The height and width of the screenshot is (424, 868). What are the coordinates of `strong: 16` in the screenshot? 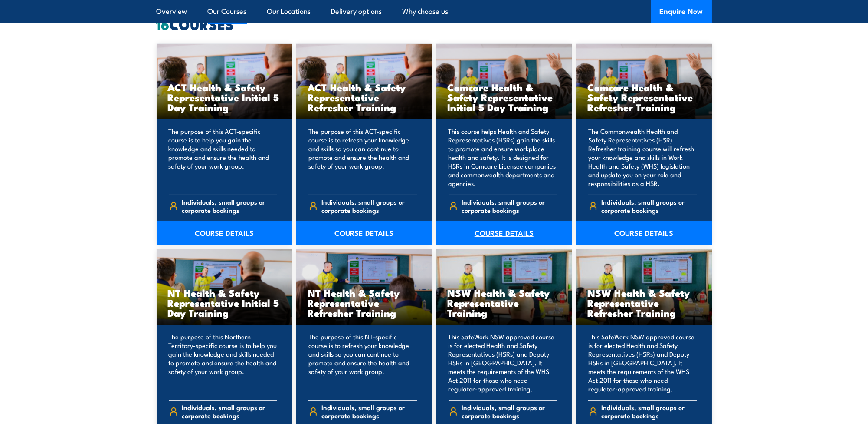 It's located at (163, 24).